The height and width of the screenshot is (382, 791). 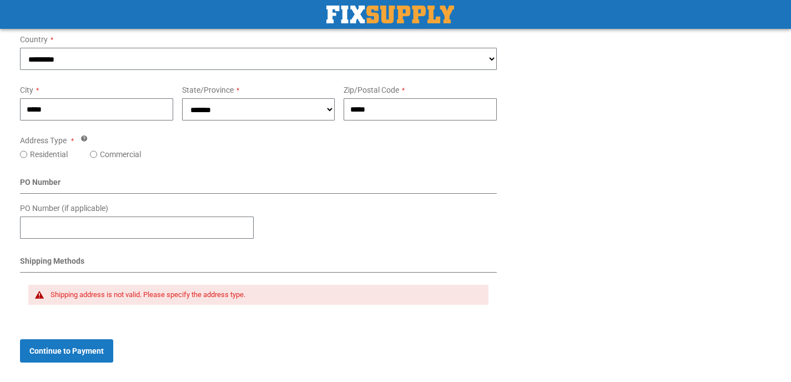 I want to click on div: Shipping Methods, so click(x=258, y=264).